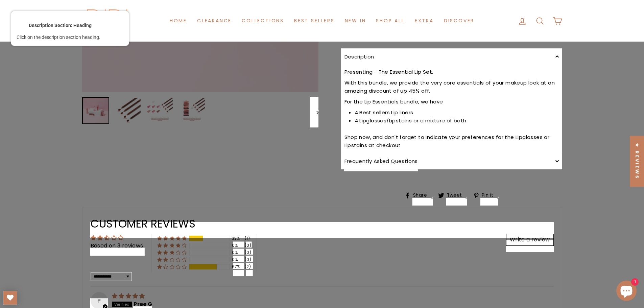  What do you see at coordinates (381, 161) in the screenshot?
I see `span: Frequently Asked Questions` at bounding box center [381, 161].